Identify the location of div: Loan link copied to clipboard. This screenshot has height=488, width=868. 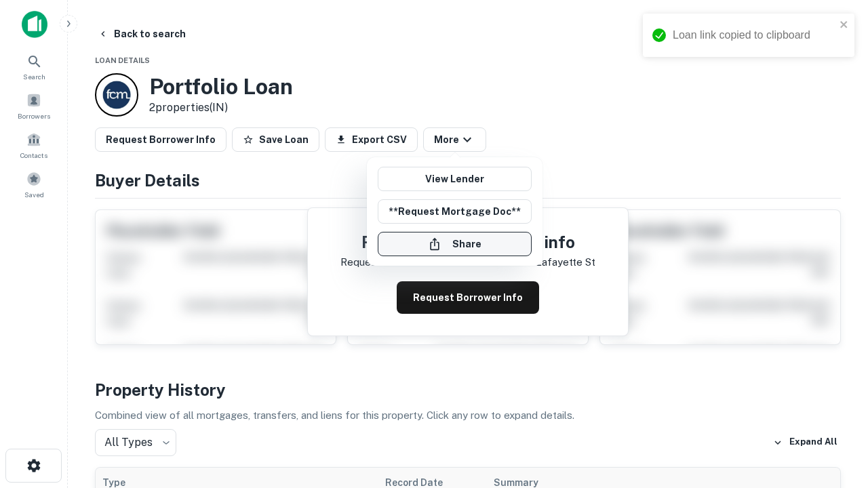
(754, 35).